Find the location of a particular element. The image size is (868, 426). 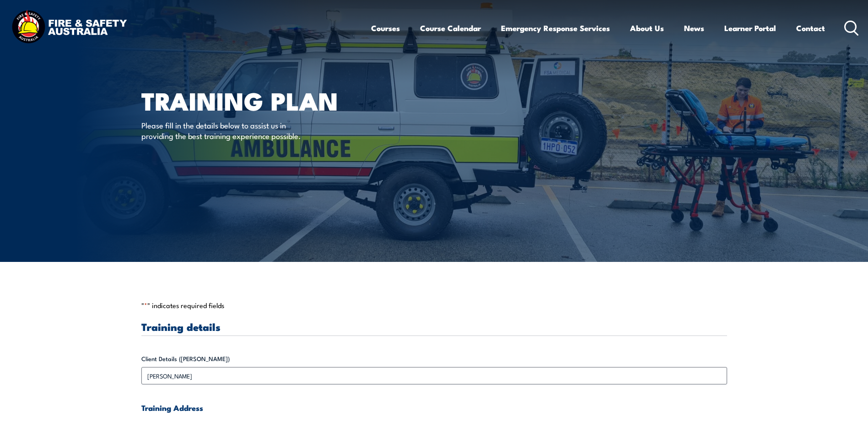

p: " " indicates required fields is located at coordinates (434, 305).